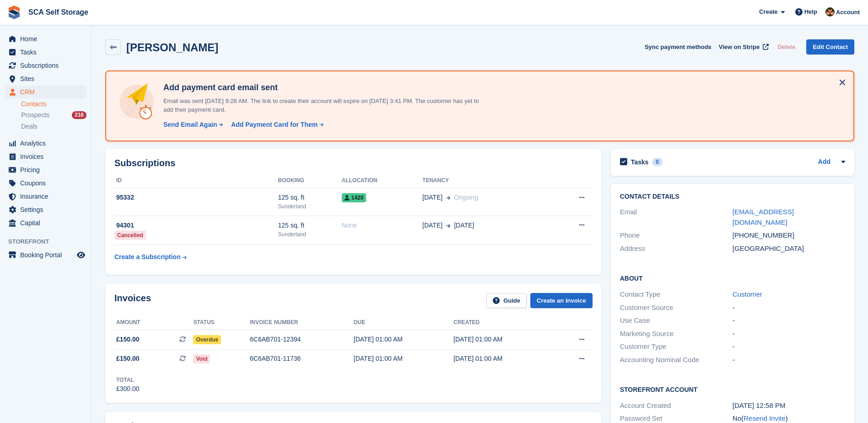 The image size is (868, 423). Describe the element at coordinates (769, 12) in the screenshot. I see `span: Create` at that location.